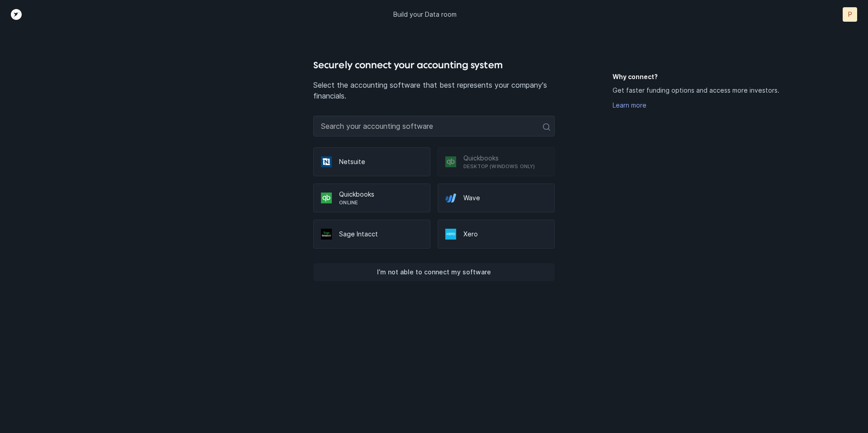 The image size is (868, 433). Describe the element at coordinates (425, 14) in the screenshot. I see `p: Build your Data room` at that location.